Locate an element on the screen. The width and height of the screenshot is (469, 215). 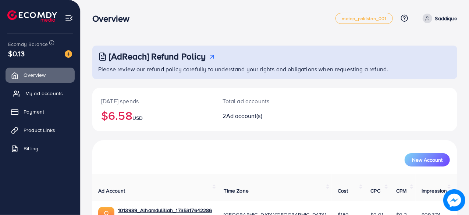
a: Overview is located at coordinates (40, 75).